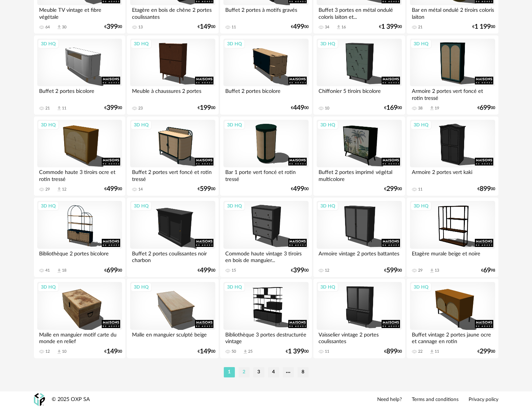 This screenshot has height=408, width=532. What do you see at coordinates (392, 189) in the screenshot?
I see `span: 299` at bounding box center [392, 189].